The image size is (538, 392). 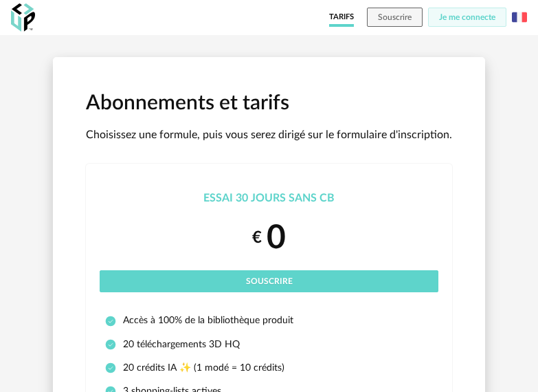 What do you see at coordinates (467, 18) in the screenshot?
I see `span: Je me connecte` at bounding box center [467, 18].